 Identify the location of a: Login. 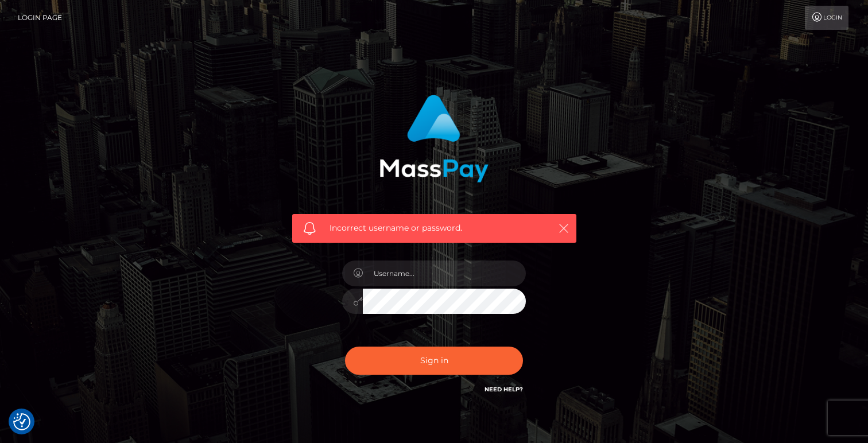
(827, 17).